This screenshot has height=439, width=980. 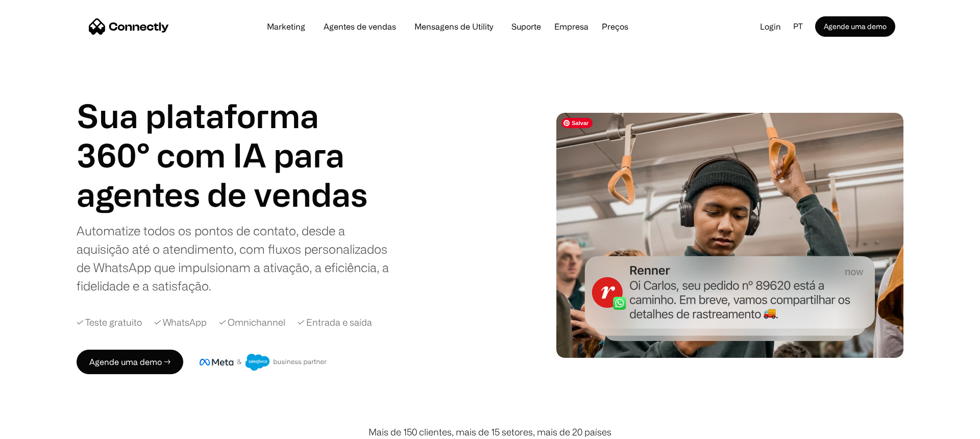 I want to click on div: carousel, so click(x=229, y=194).